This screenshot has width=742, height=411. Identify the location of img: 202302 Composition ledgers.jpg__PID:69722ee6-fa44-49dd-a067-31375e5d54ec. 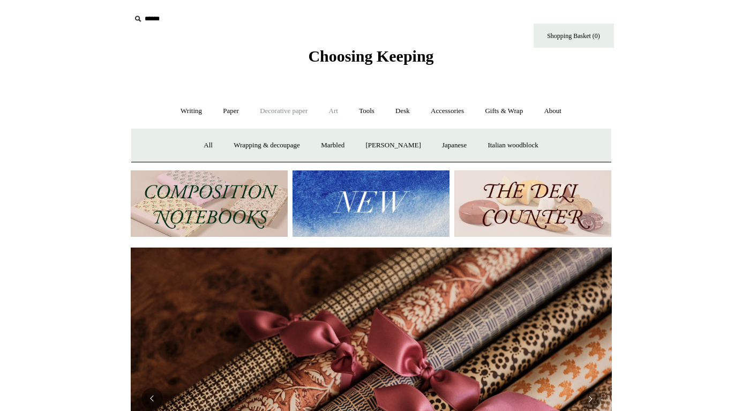
(209, 204).